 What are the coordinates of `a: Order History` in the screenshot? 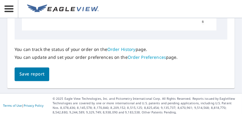 It's located at (121, 50).